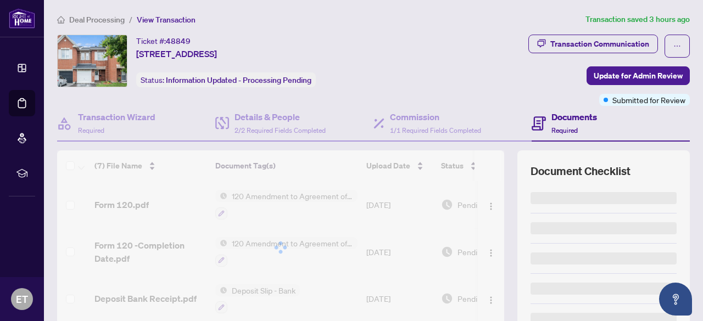  Describe the element at coordinates (163, 41) in the screenshot. I see `div: Ticket #:` at that location.